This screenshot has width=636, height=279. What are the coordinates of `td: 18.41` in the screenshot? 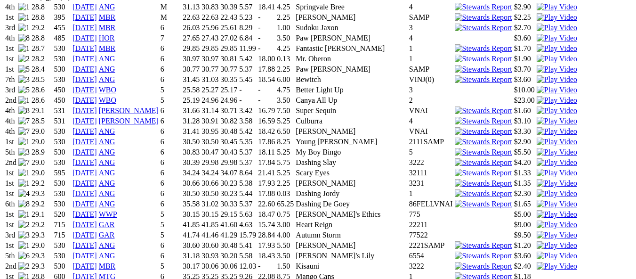 It's located at (267, 7).